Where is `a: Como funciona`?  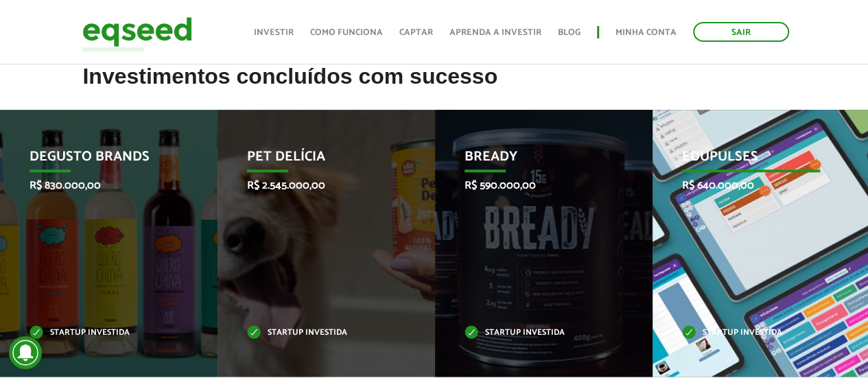
a: Como funciona is located at coordinates (347, 32).